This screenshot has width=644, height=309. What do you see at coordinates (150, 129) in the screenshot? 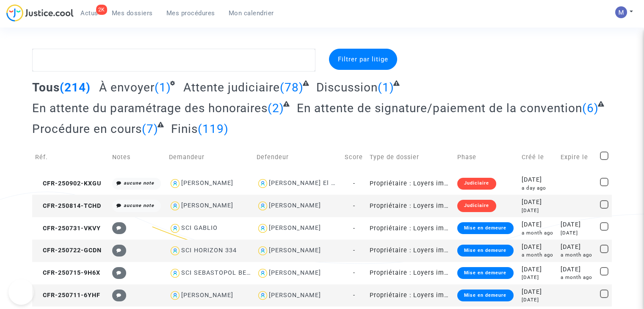
I see `span: (7)` at bounding box center [150, 129].